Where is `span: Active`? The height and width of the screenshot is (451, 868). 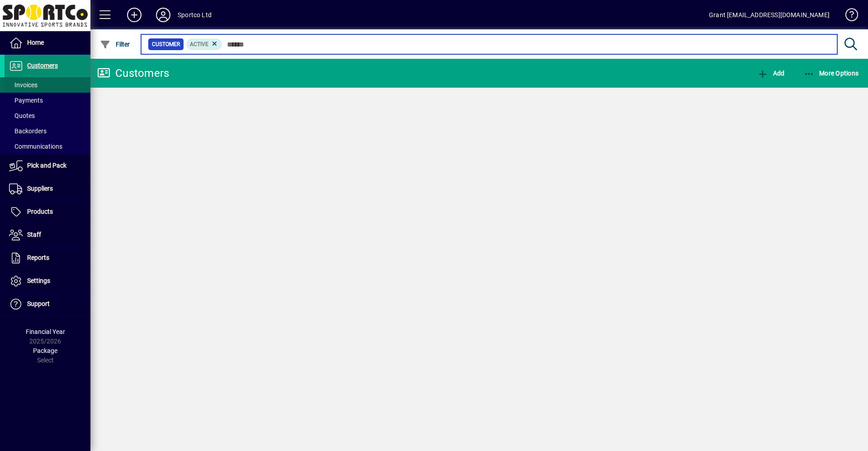
span: Active is located at coordinates (199, 44).